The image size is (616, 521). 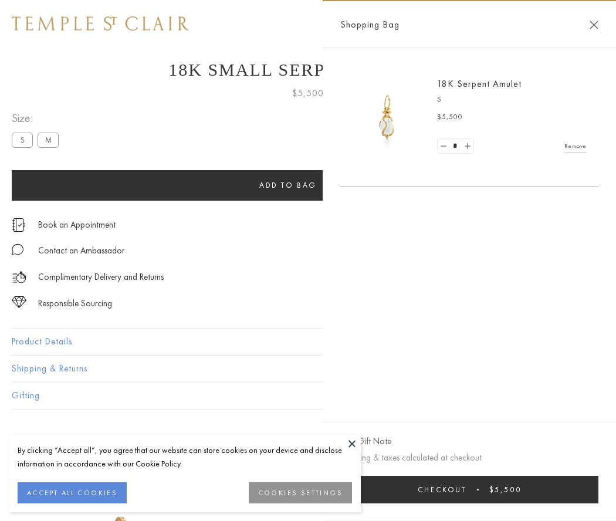 What do you see at coordinates (369, 25) in the screenshot?
I see `span: Shopping Bag` at bounding box center [369, 25].